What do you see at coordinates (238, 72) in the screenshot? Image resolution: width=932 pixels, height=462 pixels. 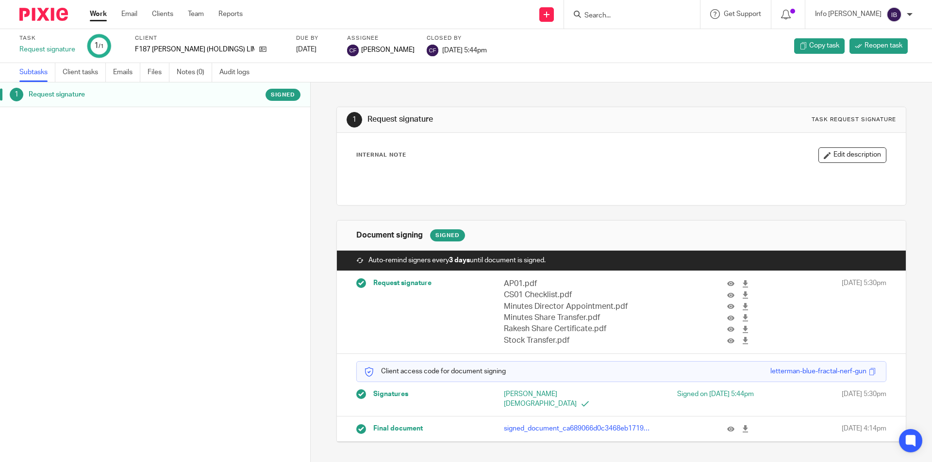 I see `a: Audit logs` at bounding box center [238, 72].